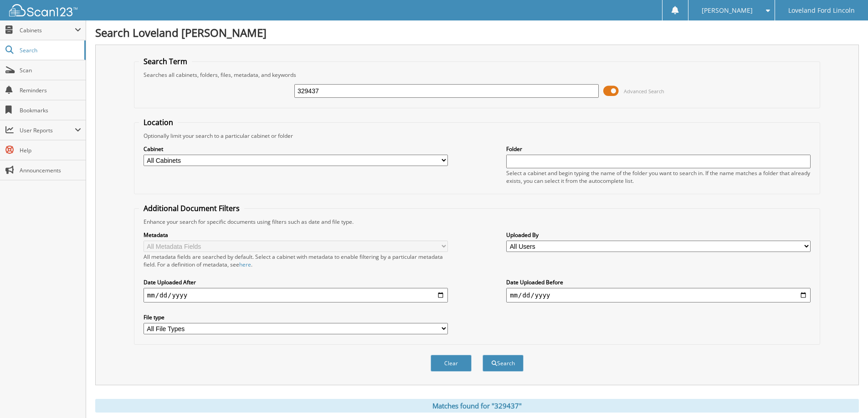 This screenshot has width=868, height=418. I want to click on label: File type, so click(296, 317).